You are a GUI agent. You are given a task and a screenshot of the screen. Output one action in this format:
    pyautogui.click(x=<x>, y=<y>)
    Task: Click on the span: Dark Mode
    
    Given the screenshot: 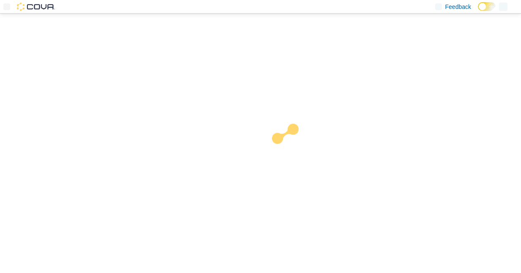 What is the action you would take?
    pyautogui.click(x=478, y=11)
    